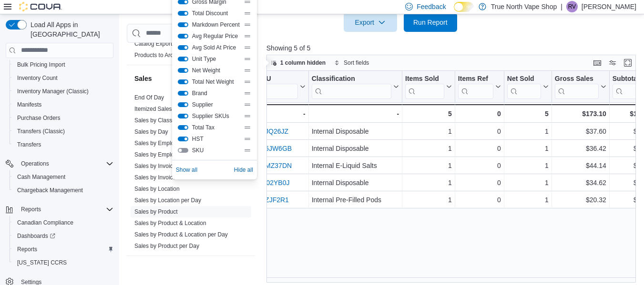 The width and height of the screenshot is (644, 285). What do you see at coordinates (63, 263) in the screenshot?
I see `span: Washington CCRS` at bounding box center [63, 263].